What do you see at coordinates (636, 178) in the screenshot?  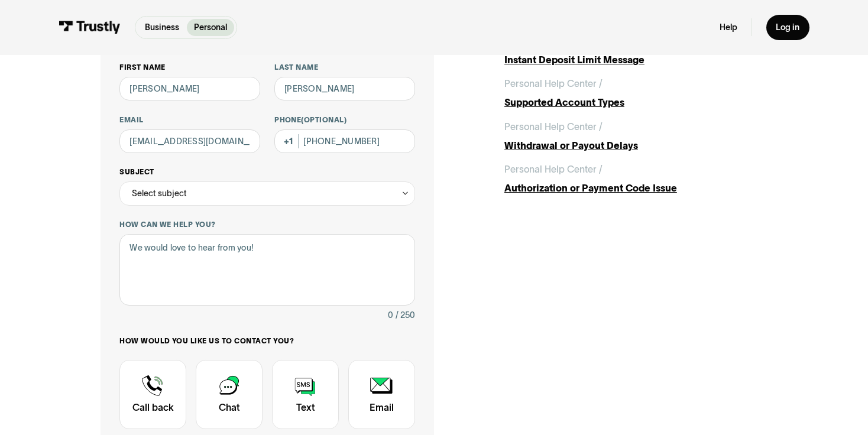 I see `a: Personal Help Center /Authorization or Payment Code Issue` at bounding box center [636, 178].